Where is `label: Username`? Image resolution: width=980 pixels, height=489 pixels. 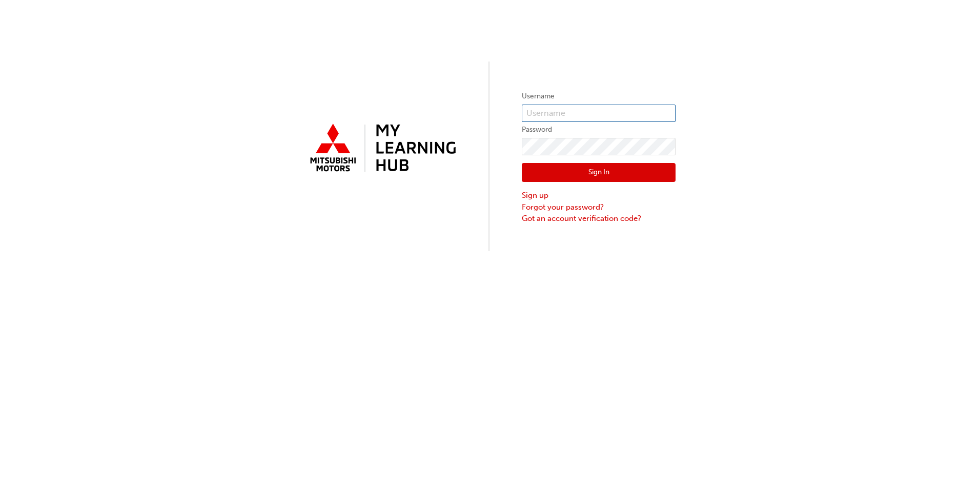 label: Username is located at coordinates (599, 97).